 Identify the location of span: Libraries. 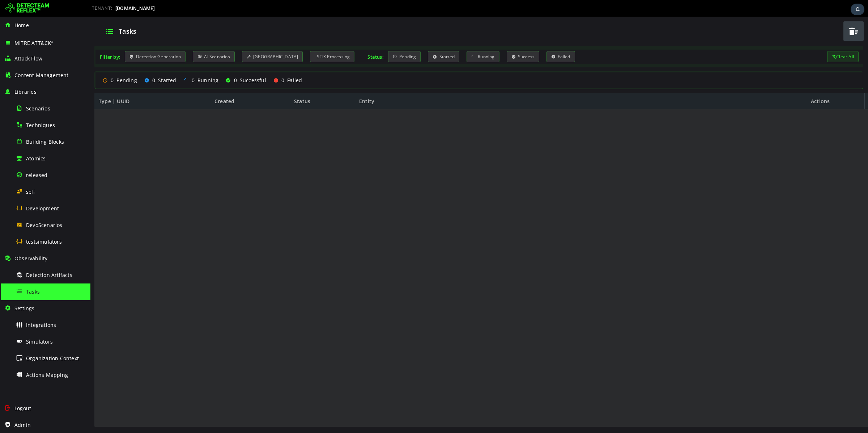
(25, 91).